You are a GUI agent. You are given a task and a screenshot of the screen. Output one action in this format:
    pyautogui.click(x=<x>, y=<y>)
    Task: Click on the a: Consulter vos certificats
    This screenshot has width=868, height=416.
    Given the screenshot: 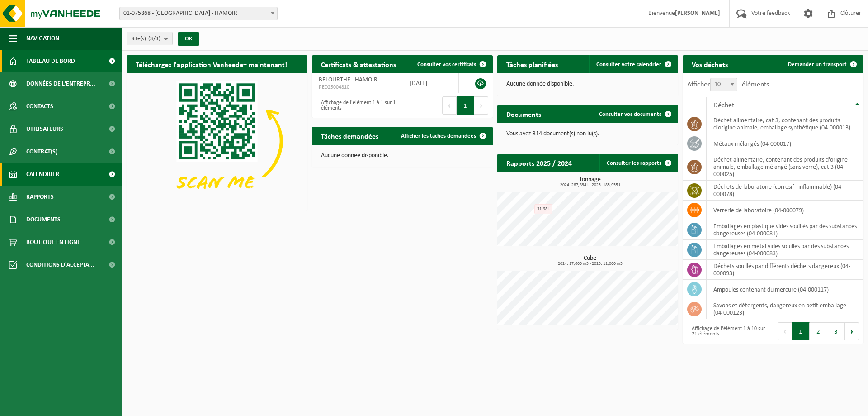 What is the action you would take?
    pyautogui.click(x=451, y=64)
    